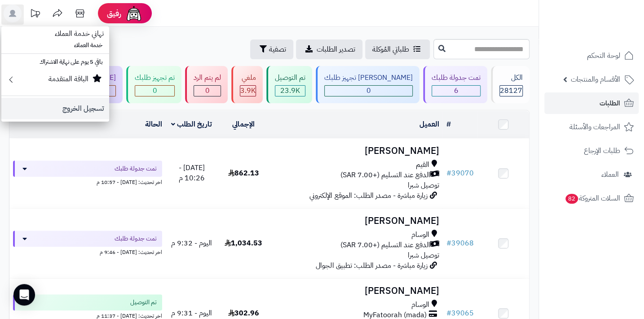 Image resolution: width=644 pixels, height=319 pixels. Describe the element at coordinates (153, 124) in the screenshot. I see `a: الحالة` at that location.